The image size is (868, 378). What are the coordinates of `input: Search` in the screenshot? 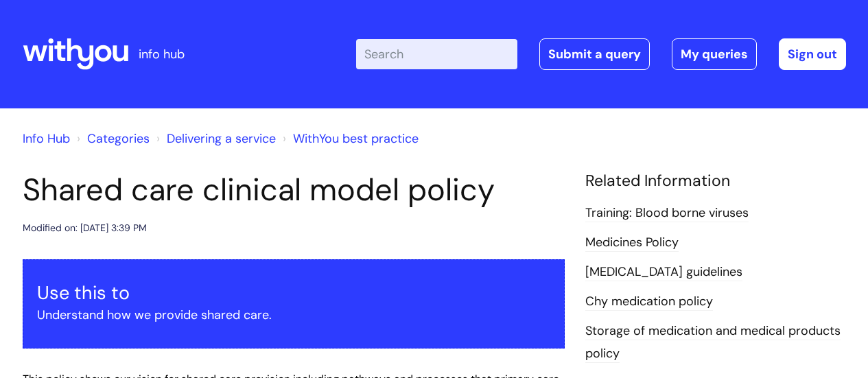 It's located at (436, 54).